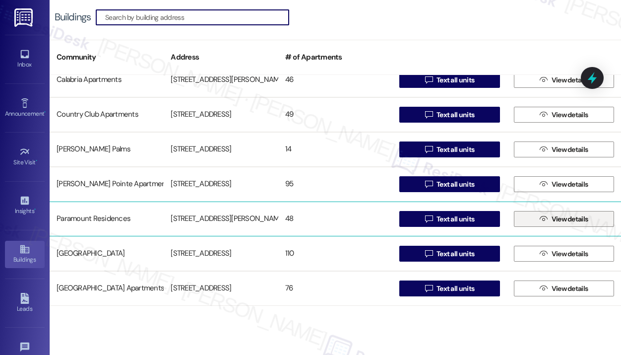 This screenshot has height=355, width=621. I want to click on a: Site Visit •, so click(25, 157).